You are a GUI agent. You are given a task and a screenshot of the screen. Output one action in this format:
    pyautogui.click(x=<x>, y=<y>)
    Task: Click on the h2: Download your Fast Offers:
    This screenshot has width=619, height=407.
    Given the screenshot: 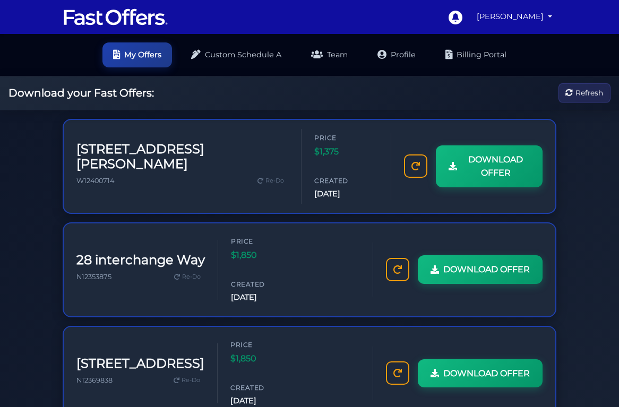 What is the action you would take?
    pyautogui.click(x=81, y=93)
    